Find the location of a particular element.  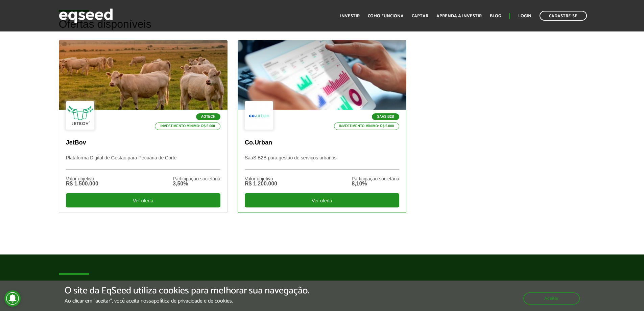

button: Aceitar is located at coordinates (551, 298).